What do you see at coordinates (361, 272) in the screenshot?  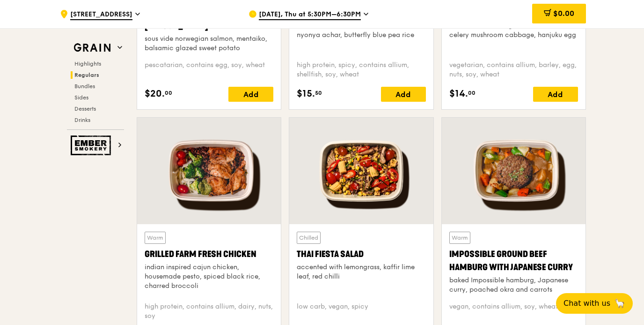 I see `div: accented with lemongrass, kaffir lime leaf, red chilli` at bounding box center [361, 272].